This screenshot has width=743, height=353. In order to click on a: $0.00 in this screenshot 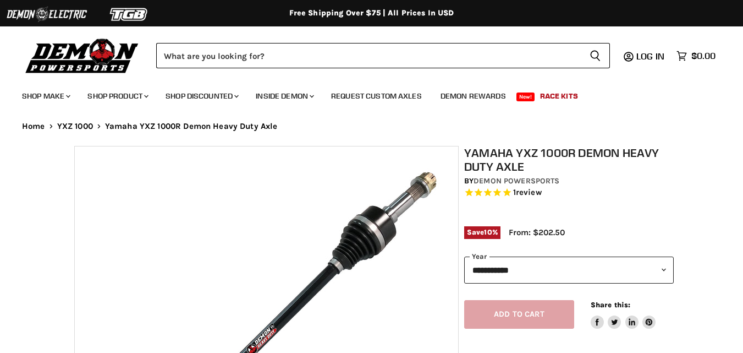, I will do `click(696, 56)`.